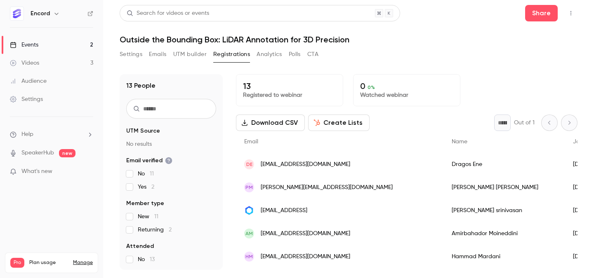  What do you see at coordinates (289, 95) in the screenshot?
I see `p: Registered to webinar` at bounding box center [289, 95].